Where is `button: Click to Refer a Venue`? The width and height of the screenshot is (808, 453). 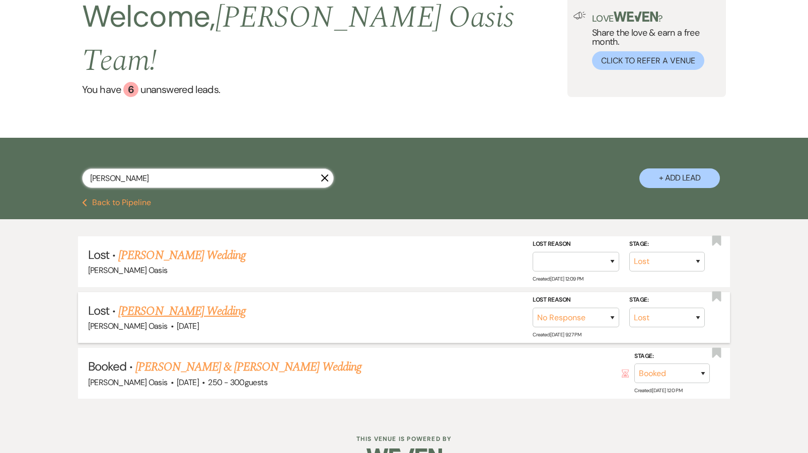
button: Click to Refer a Venue is located at coordinates (648, 60).